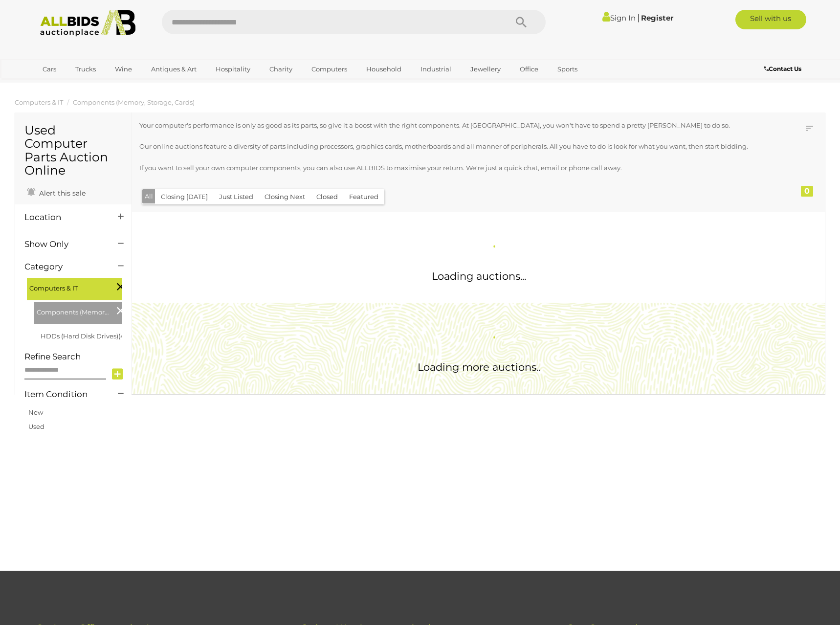 Image resolution: width=840 pixels, height=625 pixels. Describe the element at coordinates (35, 412) in the screenshot. I see `a: New` at that location.